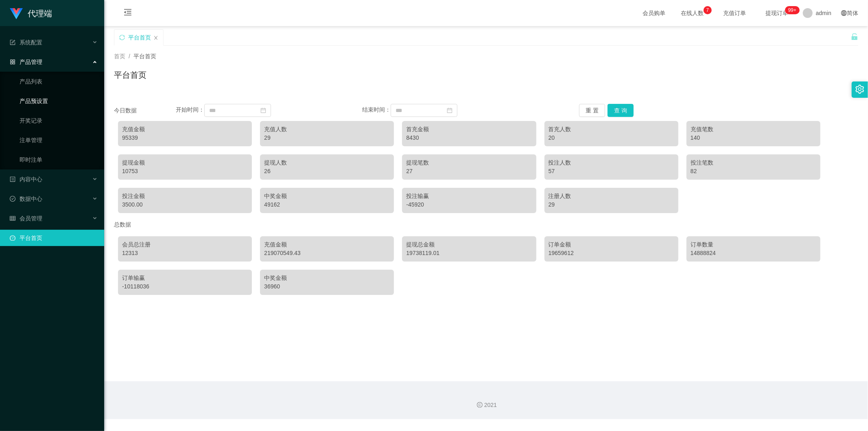 This screenshot has width=868, height=431. Describe the element at coordinates (145, 56) in the screenshot. I see `span: 平台首页` at that location.